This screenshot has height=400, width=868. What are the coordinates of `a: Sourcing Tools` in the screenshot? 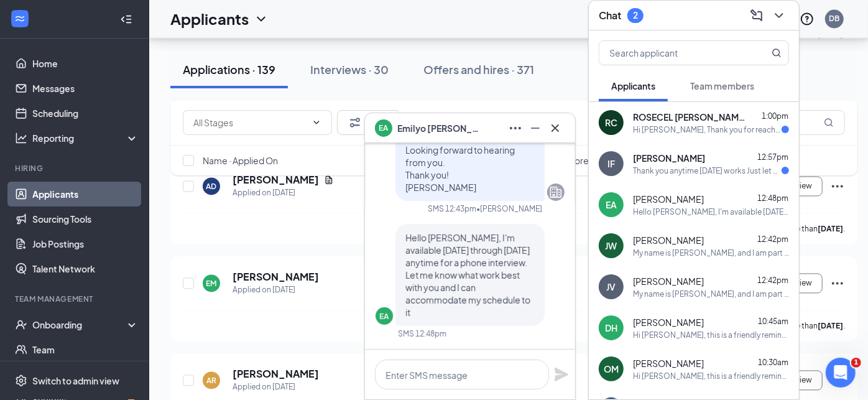 It's located at (85, 219).